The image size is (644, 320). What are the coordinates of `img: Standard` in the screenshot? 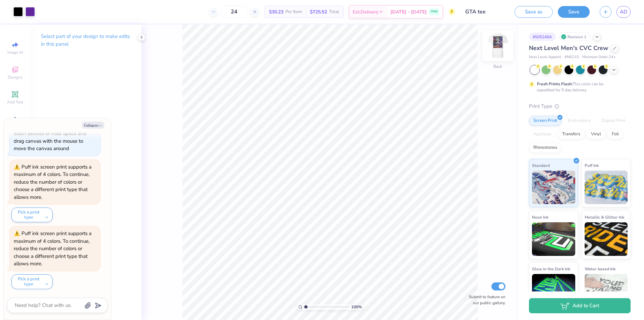 It's located at (554, 187).